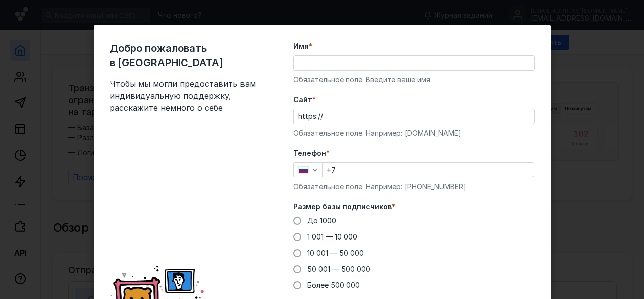 The width and height of the screenshot is (644, 299). I want to click on span: Cайт, so click(303, 100).